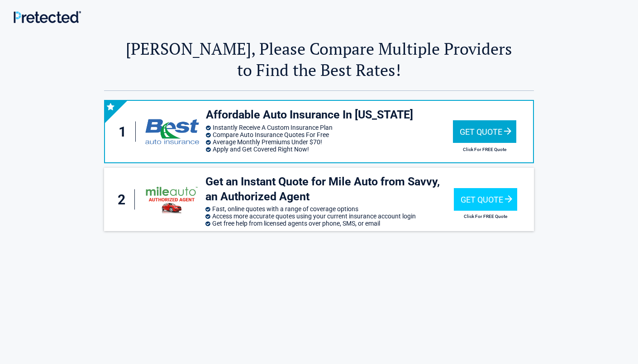 Image resolution: width=638 pixels, height=364 pixels. Describe the element at coordinates (329, 208) in the screenshot. I see `li: Fast, online quotes with a range of coverage options` at that location.